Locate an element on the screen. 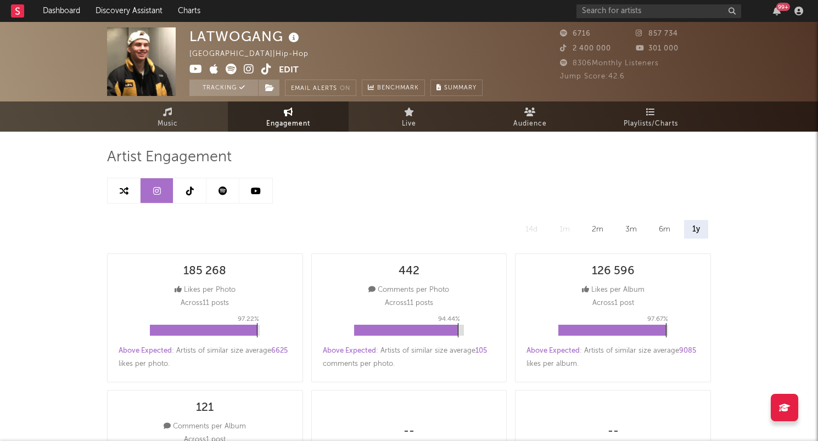 The height and width of the screenshot is (441, 818). a: Live is located at coordinates (409, 116).